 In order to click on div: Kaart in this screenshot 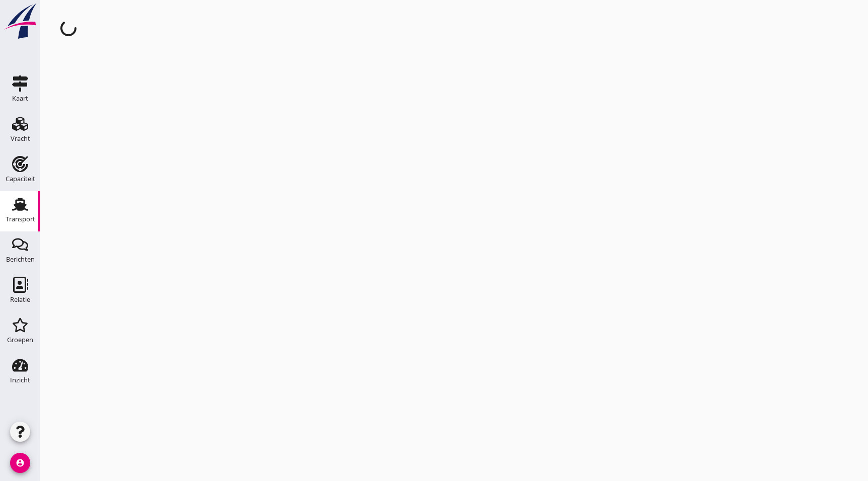, I will do `click(20, 98)`.